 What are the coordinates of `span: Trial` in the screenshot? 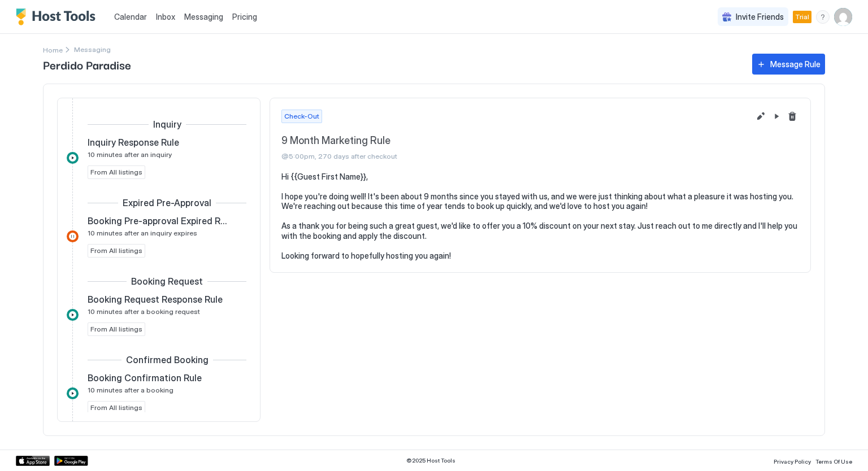 It's located at (802, 17).